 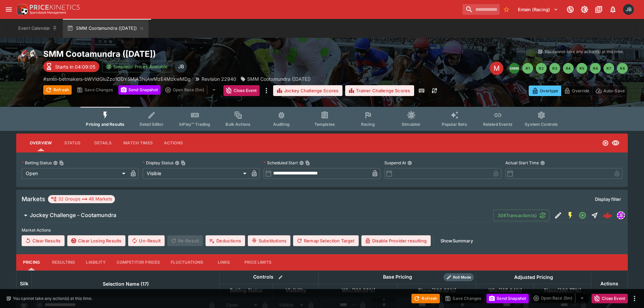 What do you see at coordinates (73, 215) in the screenshot?
I see `h6: Jockey Challenge - Cootamundra` at bounding box center [73, 215].